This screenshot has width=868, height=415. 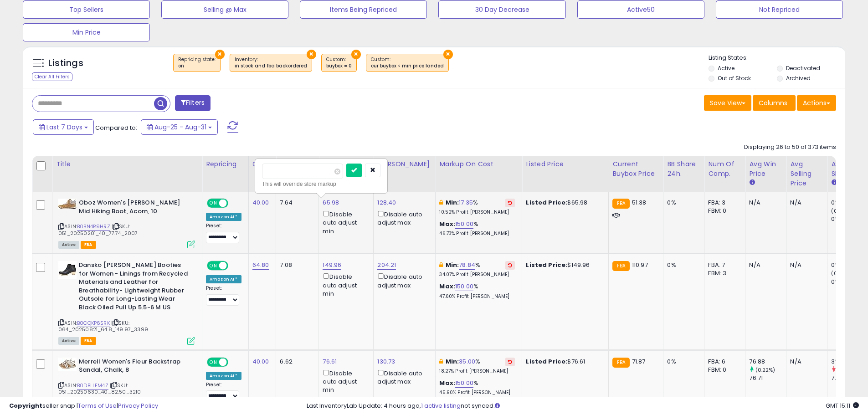 I want to click on label: Out of Stock, so click(x=734, y=78).